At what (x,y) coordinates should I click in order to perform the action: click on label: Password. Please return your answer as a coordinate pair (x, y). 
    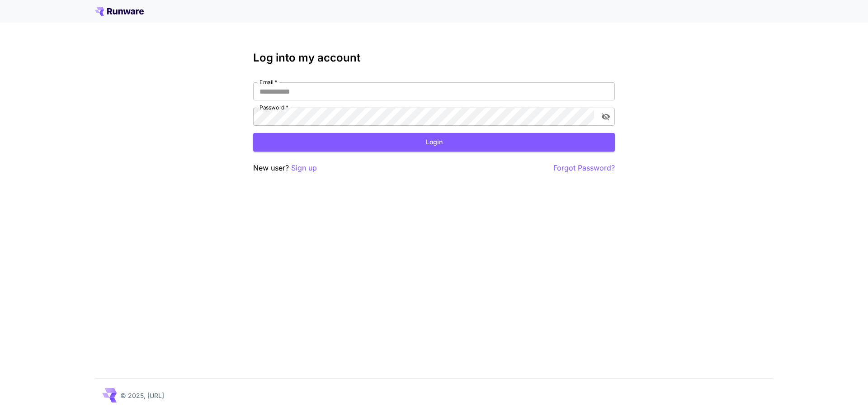
    Looking at the image, I should click on (274, 107).